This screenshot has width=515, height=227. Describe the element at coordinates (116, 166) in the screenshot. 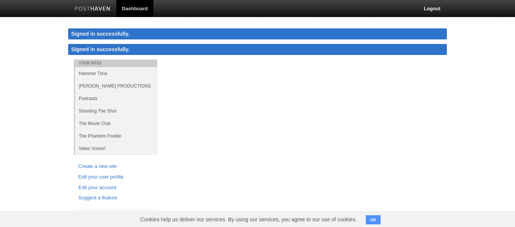

I see `a: Create a new site` at that location.